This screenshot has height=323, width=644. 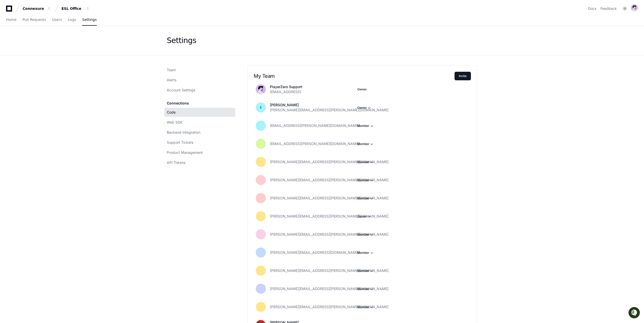 What do you see at coordinates (200, 70) in the screenshot?
I see `a: Team` at bounding box center [200, 70].